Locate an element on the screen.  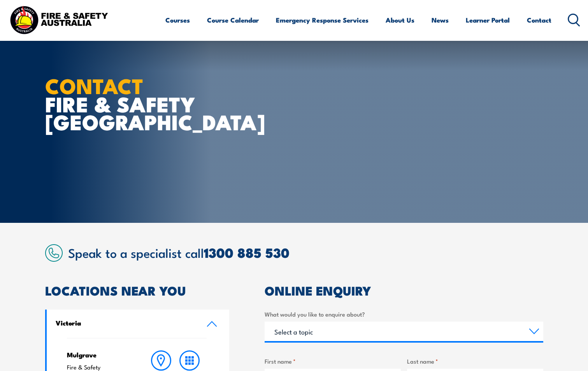
a: Course Calendar is located at coordinates (233, 20).